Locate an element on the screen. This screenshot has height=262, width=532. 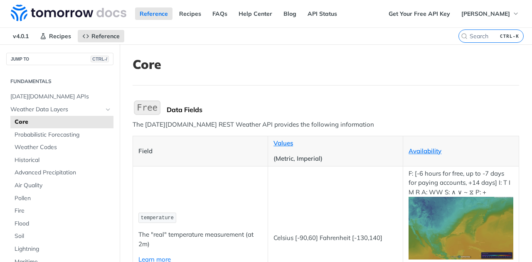
span: Recipes is located at coordinates (60, 36).